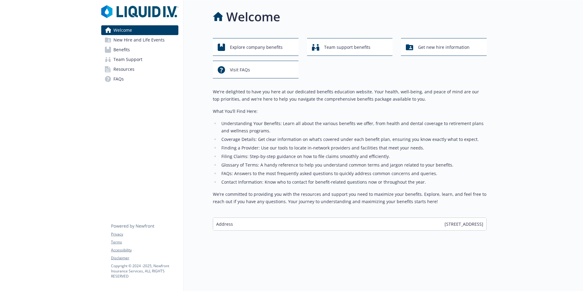 This screenshot has height=291, width=583. What do you see at coordinates (350, 95) in the screenshot?
I see `p: We're delighted to have you here at our dedicated benefits education website. Your health, well-b...` at bounding box center [350, 95].